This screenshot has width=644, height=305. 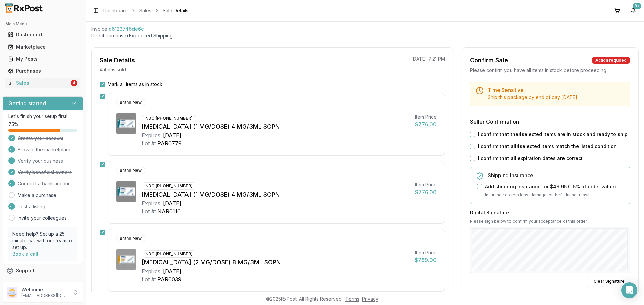 I want to click on span: 75 %, so click(x=14, y=124).